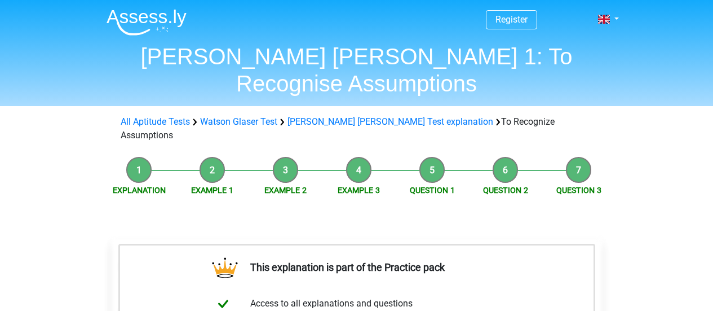  I want to click on a: Watson Glaser Test, so click(238, 121).